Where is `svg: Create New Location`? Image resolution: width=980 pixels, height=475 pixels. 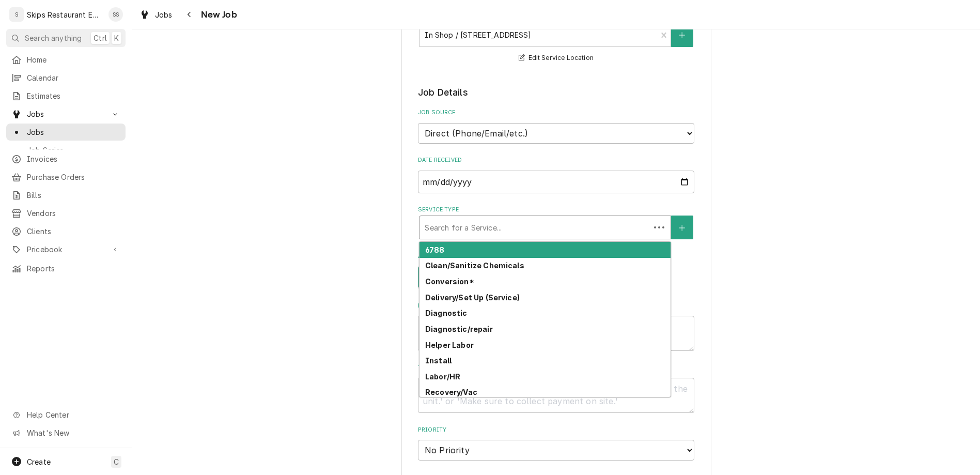
svg: Create New Location is located at coordinates (682, 35).